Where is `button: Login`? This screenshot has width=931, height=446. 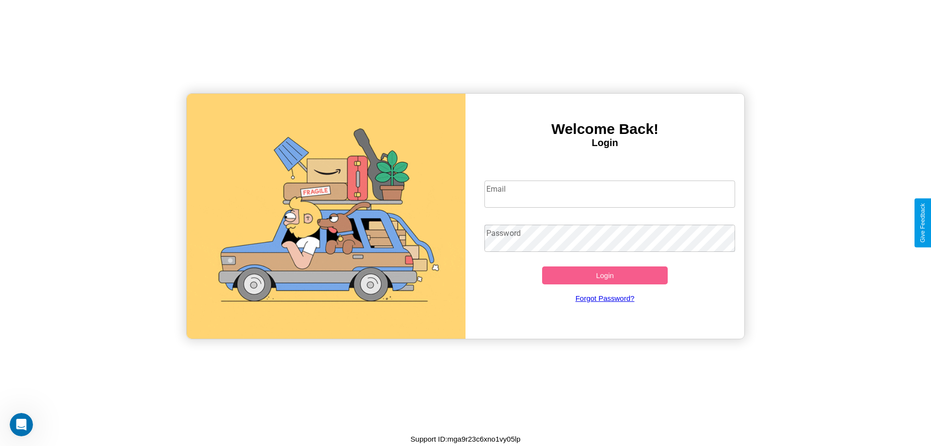
button: Login is located at coordinates (605, 275).